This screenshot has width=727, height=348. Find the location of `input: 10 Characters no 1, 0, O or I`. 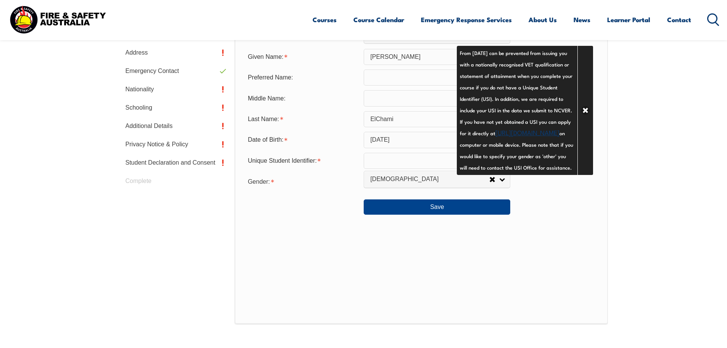

input: 10 Characters no 1, 0, O or I is located at coordinates (437, 161).